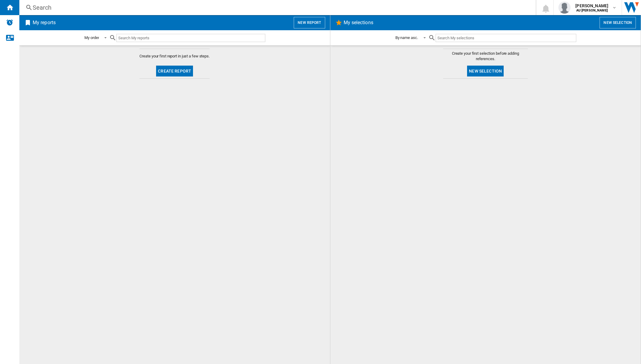 The width and height of the screenshot is (641, 364). Describe the element at coordinates (174, 56) in the screenshot. I see `span: Create your first report in just a few steps.` at that location.